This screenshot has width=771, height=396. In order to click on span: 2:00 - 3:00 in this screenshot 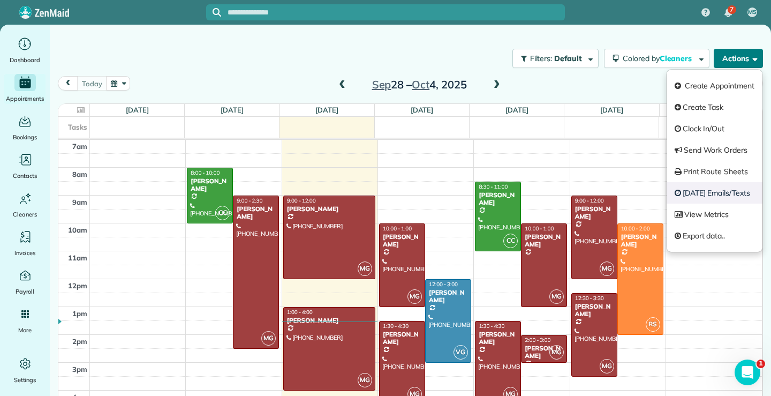, I will do `click(538, 339)`.